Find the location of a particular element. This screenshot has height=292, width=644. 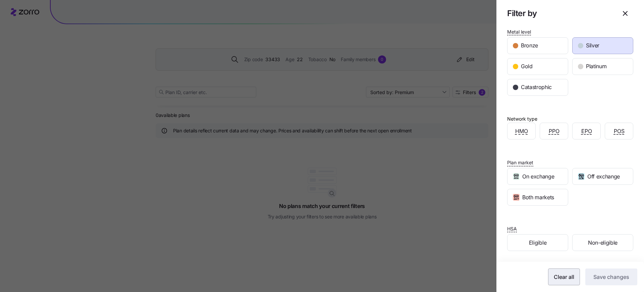

span: Clear all is located at coordinates (564, 277).